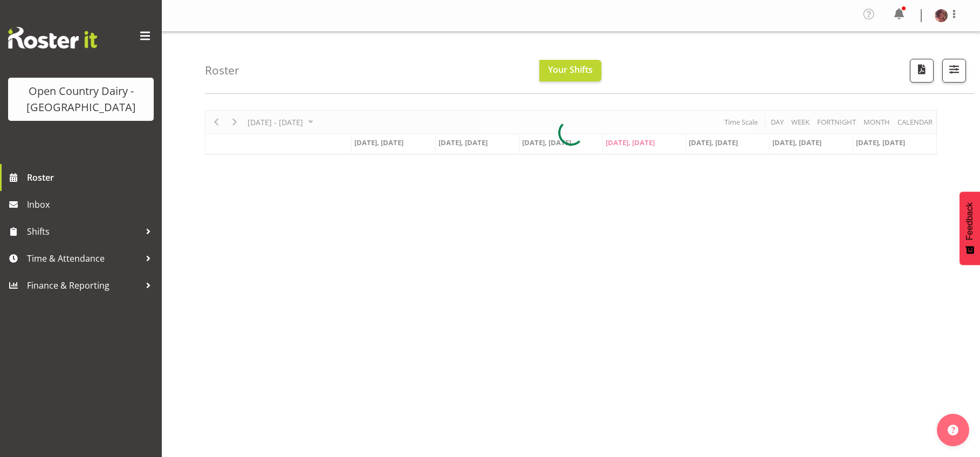  Describe the element at coordinates (222, 70) in the screenshot. I see `h4: Roster` at that location.